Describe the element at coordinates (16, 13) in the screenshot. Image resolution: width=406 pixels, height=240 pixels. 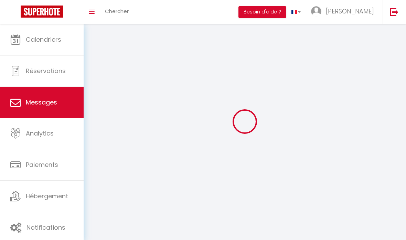
I see `button: Ouvrir le widget de chat LiveChat` at that location.